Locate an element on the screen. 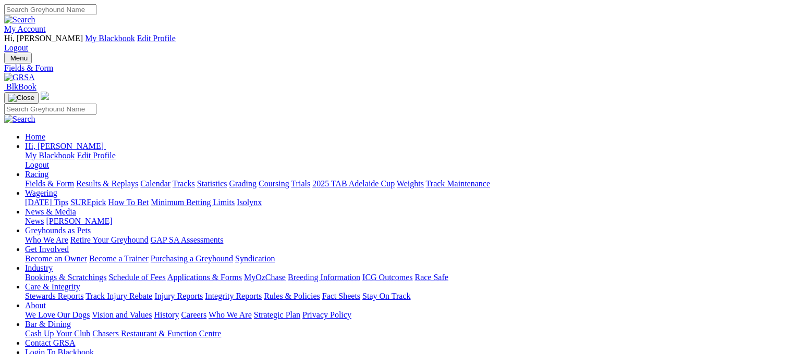 The image size is (793, 354). img: GRSA is located at coordinates (19, 78).